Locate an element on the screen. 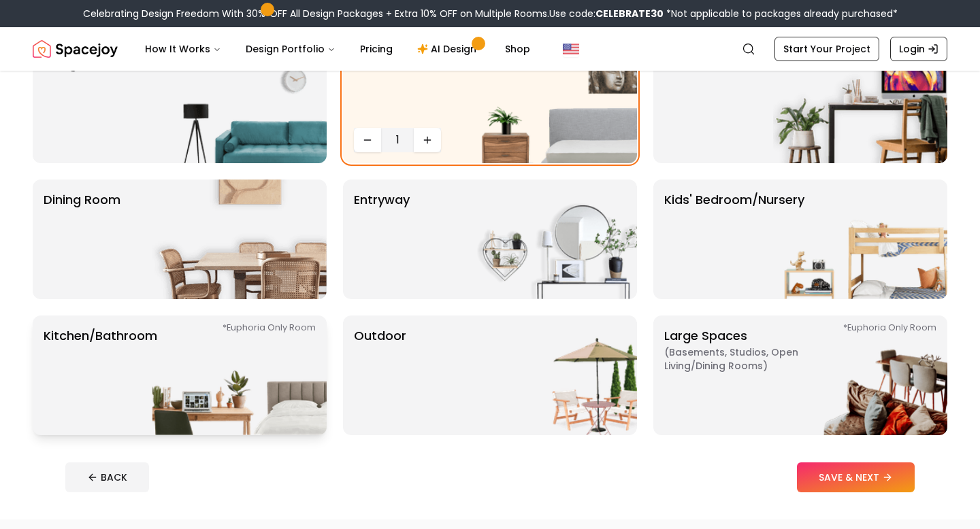 The height and width of the screenshot is (529, 980). img: Office is located at coordinates (860, 104).